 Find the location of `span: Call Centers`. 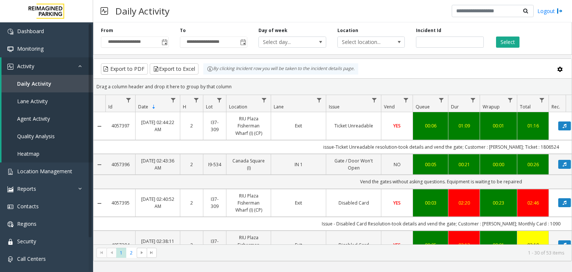

span: Call Centers is located at coordinates (31, 258).